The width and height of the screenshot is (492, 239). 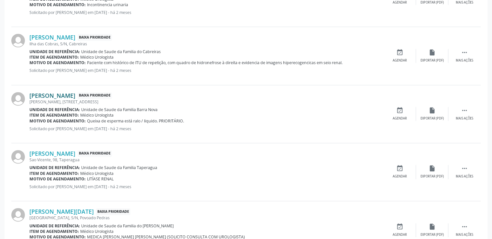 What do you see at coordinates (119, 109) in the screenshot?
I see `span: Unidade de Saude da Familia Barra Nova` at bounding box center [119, 109].